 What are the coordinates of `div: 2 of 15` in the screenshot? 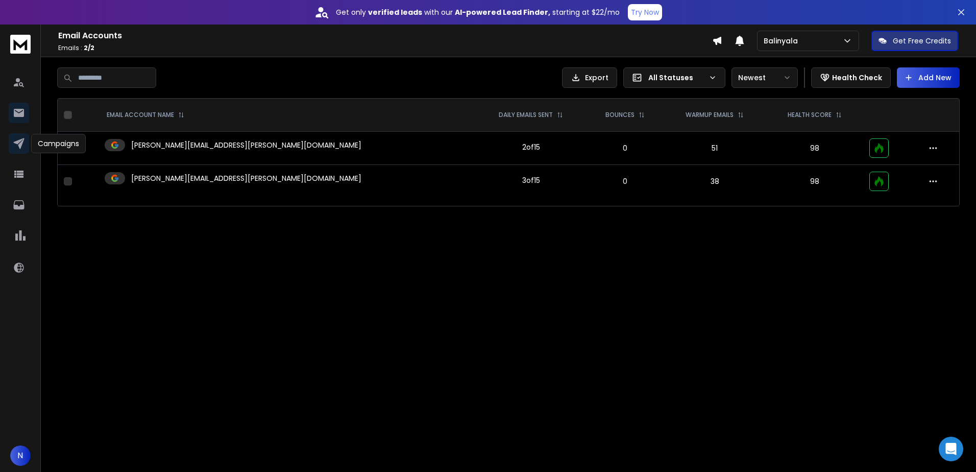 It's located at (531, 147).